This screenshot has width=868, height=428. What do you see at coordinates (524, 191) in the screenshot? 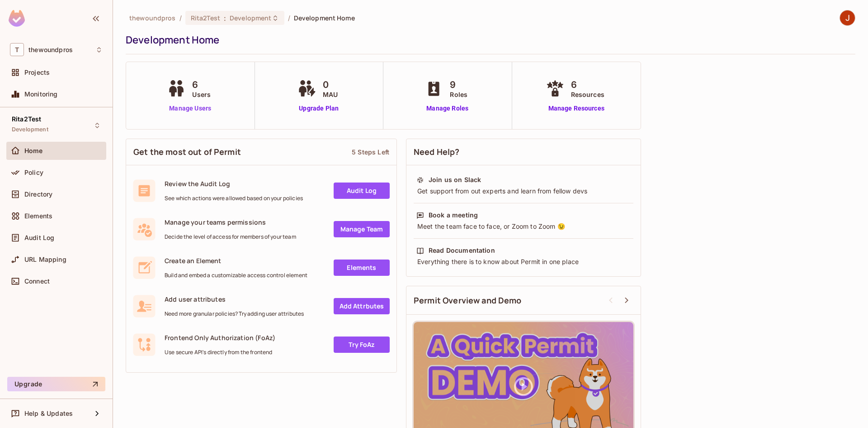
I see `div: Get support from out experts and learn from fellow devs` at bounding box center [524, 191].